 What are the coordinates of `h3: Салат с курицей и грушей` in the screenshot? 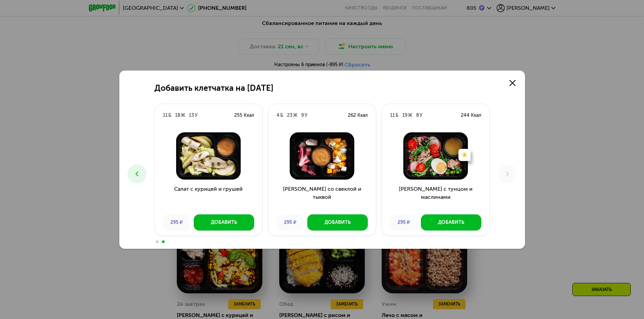 It's located at (208, 197).